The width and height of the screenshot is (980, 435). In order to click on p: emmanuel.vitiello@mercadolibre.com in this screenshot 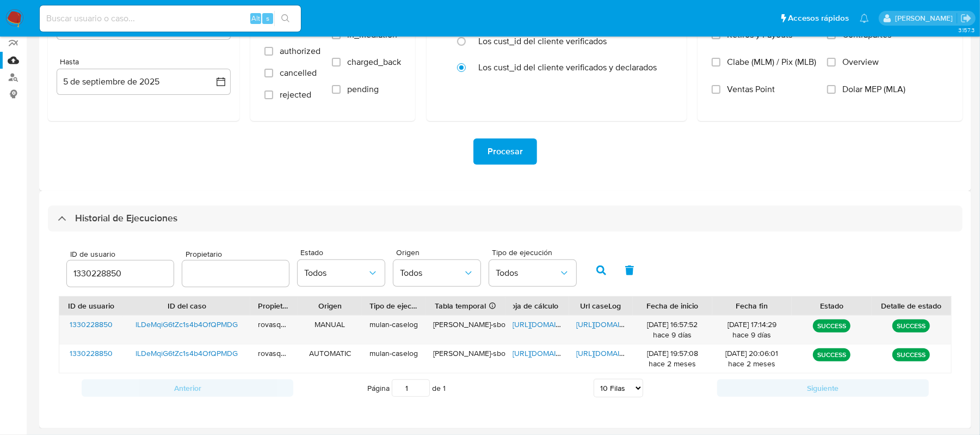, I will do `click(926, 18)`.